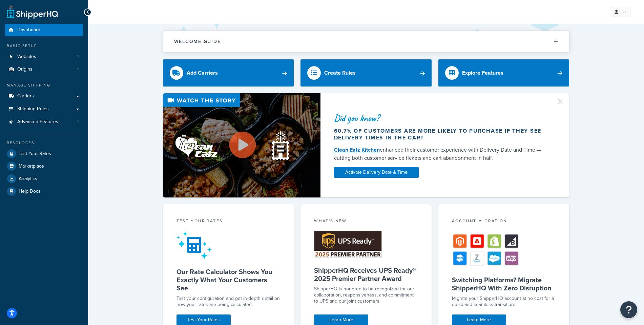 The image size is (644, 325). What do you see at coordinates (28, 179) in the screenshot?
I see `span: Analytics` at bounding box center [28, 179].